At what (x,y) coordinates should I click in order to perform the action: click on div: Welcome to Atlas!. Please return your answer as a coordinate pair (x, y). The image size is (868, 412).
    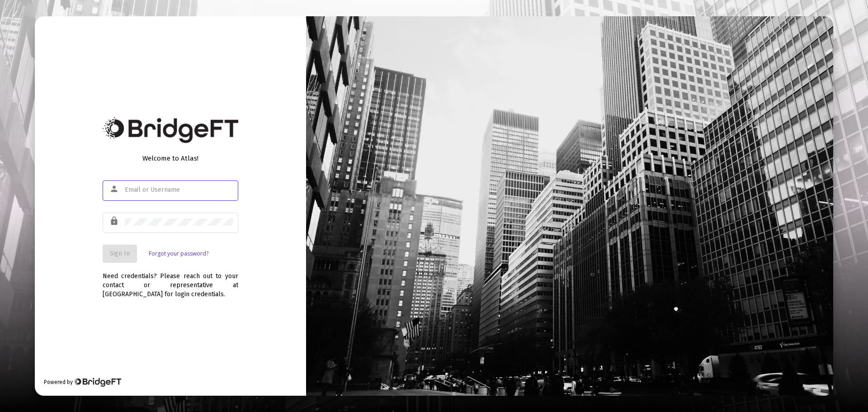
    Looking at the image, I should click on (171, 158).